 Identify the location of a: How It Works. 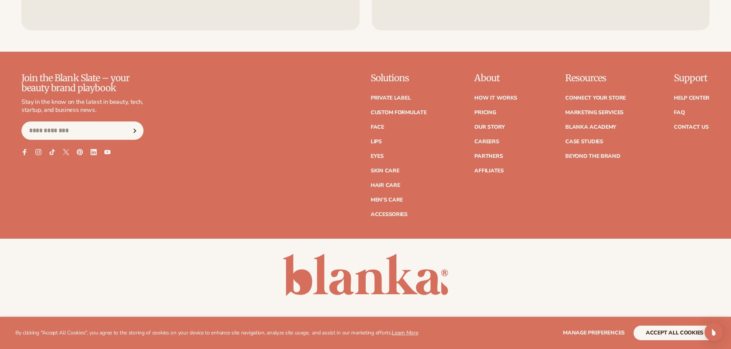
(496, 98).